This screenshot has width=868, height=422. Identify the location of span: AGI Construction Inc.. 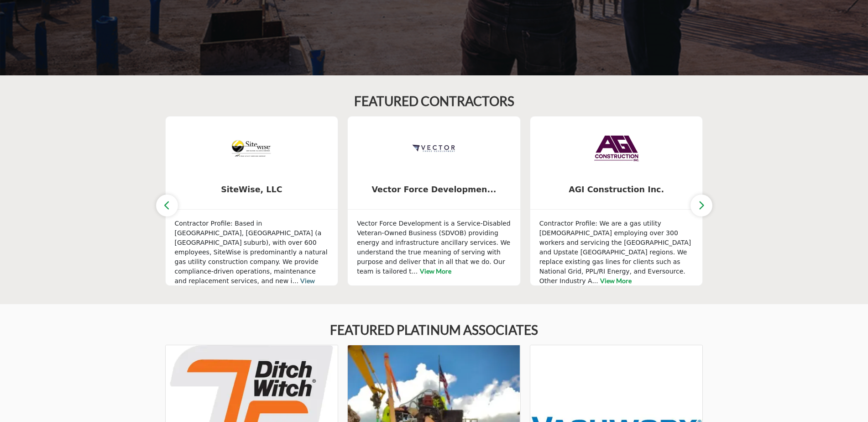
(616, 189).